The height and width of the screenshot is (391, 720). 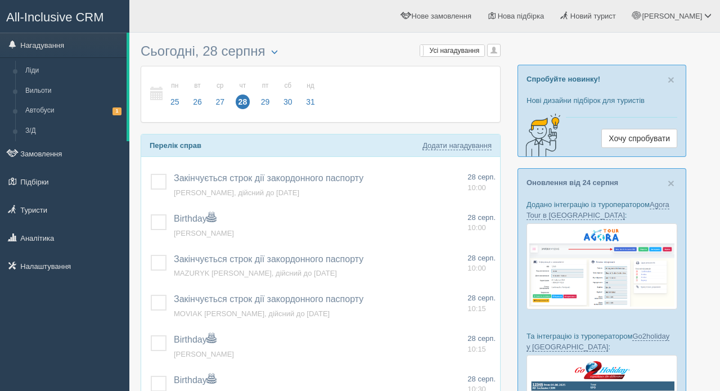 What do you see at coordinates (197, 85) in the screenshot?
I see `small: вт` at bounding box center [197, 85].